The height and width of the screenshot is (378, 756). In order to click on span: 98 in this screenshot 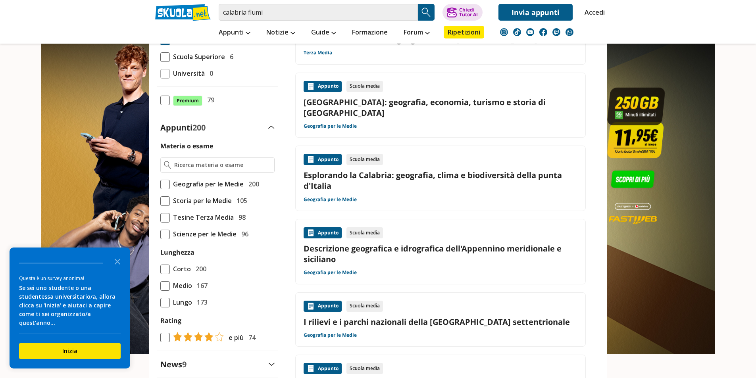, I will do `click(240, 217)`.